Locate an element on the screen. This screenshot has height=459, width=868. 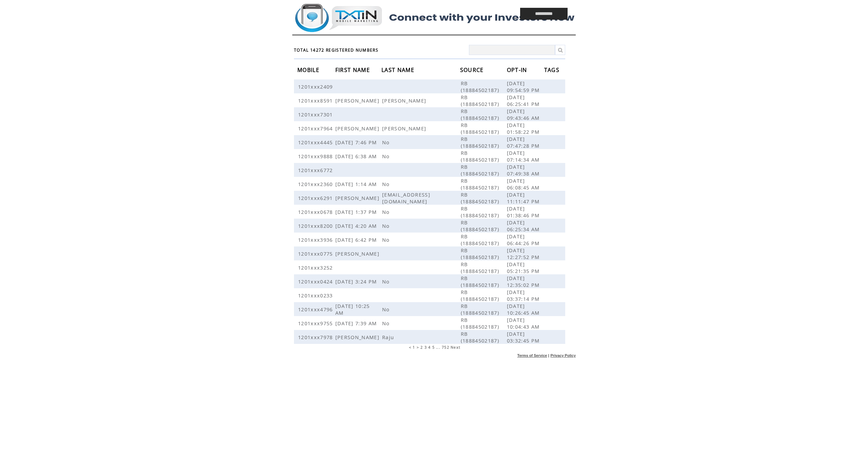
span: 1201xxx6772 is located at coordinates (316, 170).